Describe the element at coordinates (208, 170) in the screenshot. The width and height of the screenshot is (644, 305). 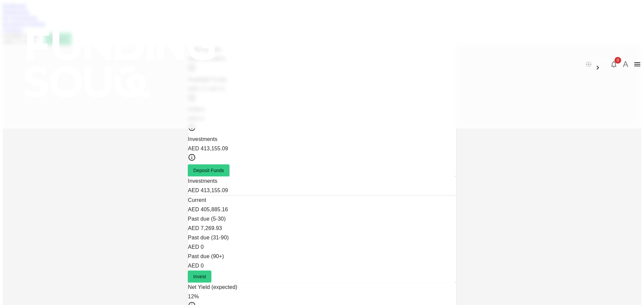
I see `button: Deposit Funds` at that location.